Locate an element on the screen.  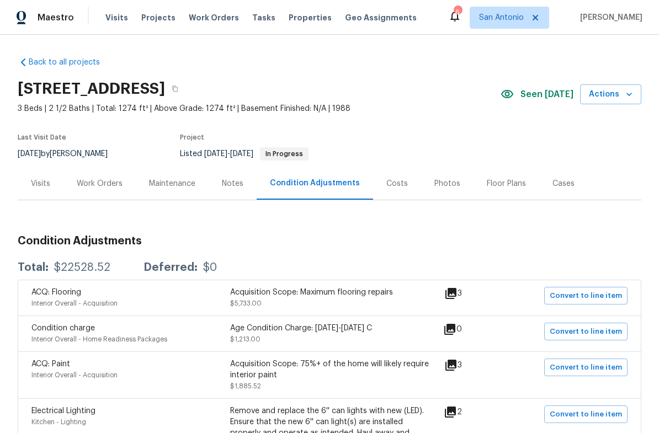
span: Interior Overall - Home Readiness Packages is located at coordinates (99, 339).